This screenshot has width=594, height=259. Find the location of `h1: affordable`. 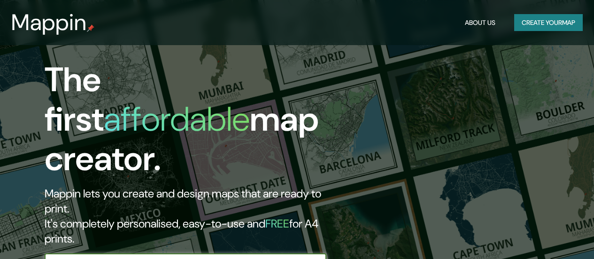

h1: affordable is located at coordinates (177, 119).